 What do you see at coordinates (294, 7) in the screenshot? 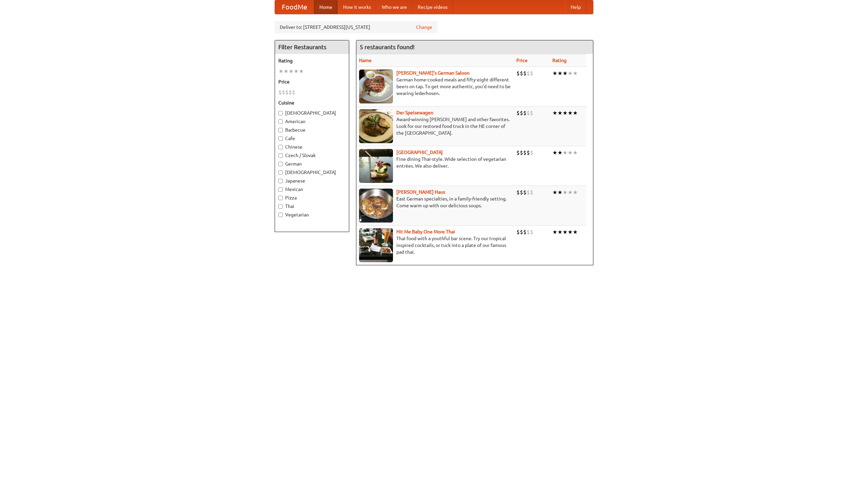
I see `a: FoodMe` at bounding box center [294, 7].